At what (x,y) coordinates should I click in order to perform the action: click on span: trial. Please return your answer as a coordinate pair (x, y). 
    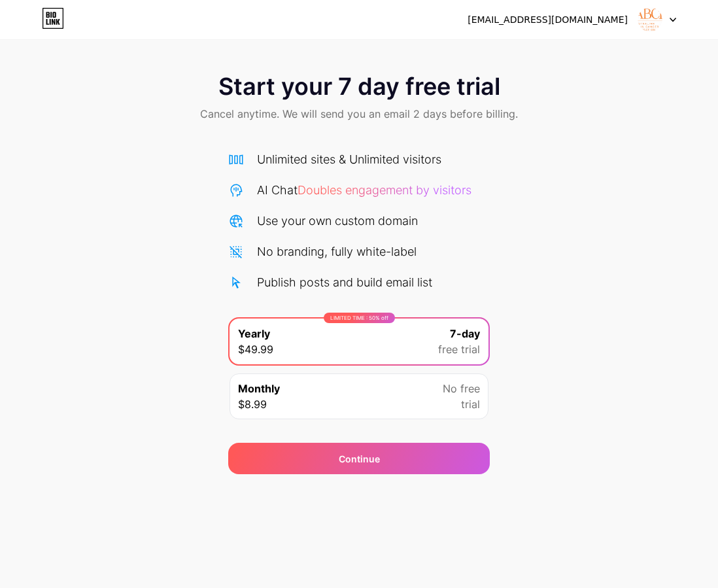
    Looking at the image, I should click on (470, 404).